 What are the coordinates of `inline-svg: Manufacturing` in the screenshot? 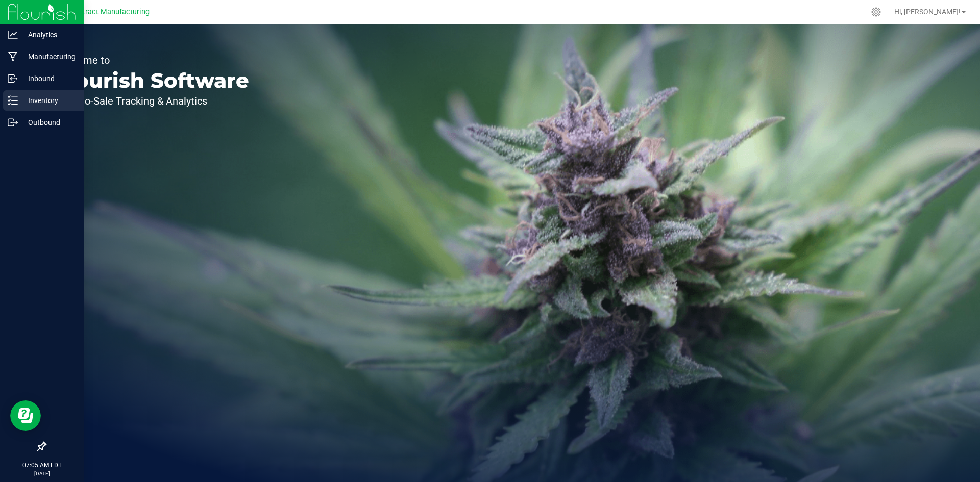 It's located at (13, 57).